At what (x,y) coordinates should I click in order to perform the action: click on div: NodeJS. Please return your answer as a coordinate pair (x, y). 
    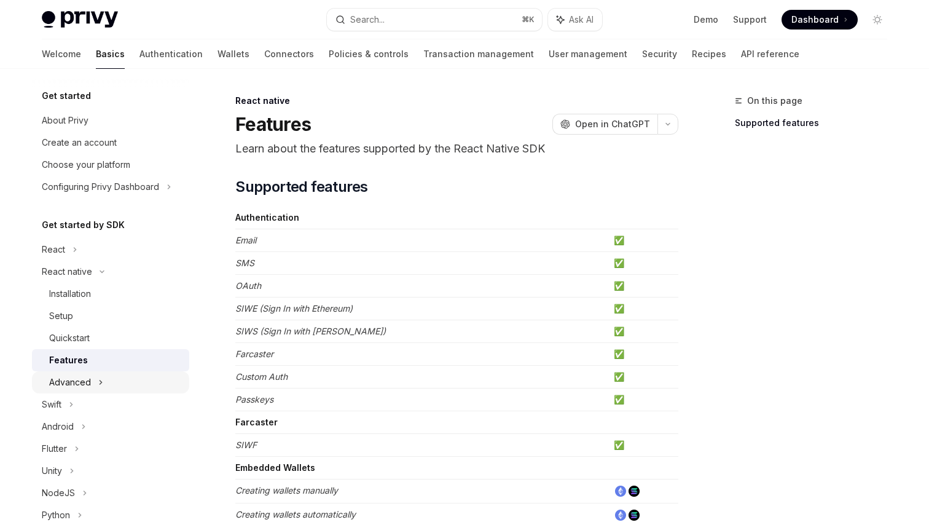
    Looking at the image, I should click on (58, 493).